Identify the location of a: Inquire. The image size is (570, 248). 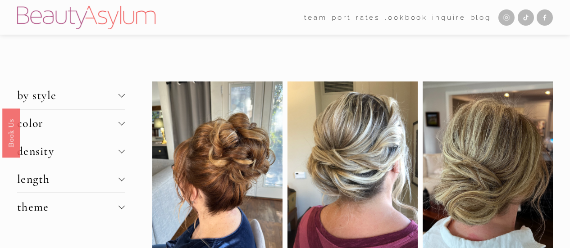
(449, 17).